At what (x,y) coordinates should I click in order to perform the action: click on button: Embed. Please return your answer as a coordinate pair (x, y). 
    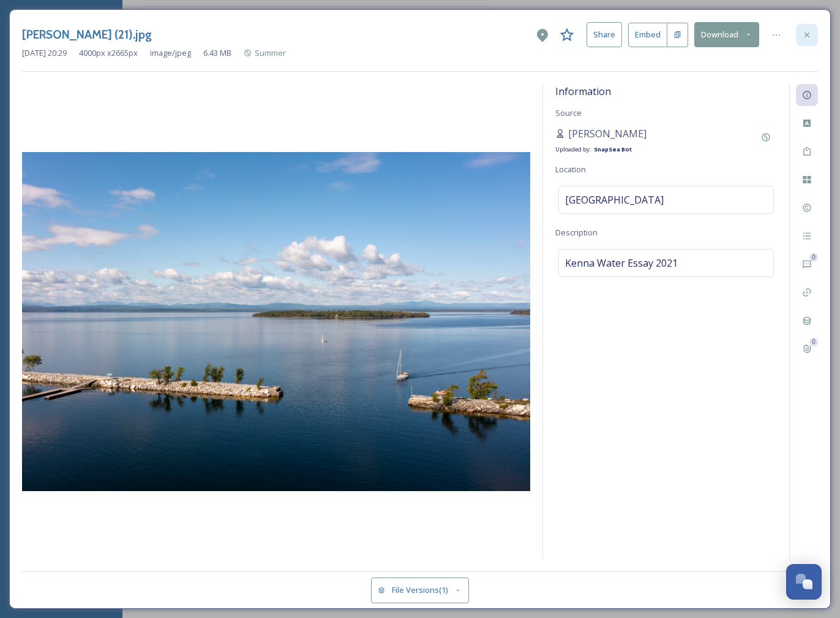
    Looking at the image, I should click on (648, 35).